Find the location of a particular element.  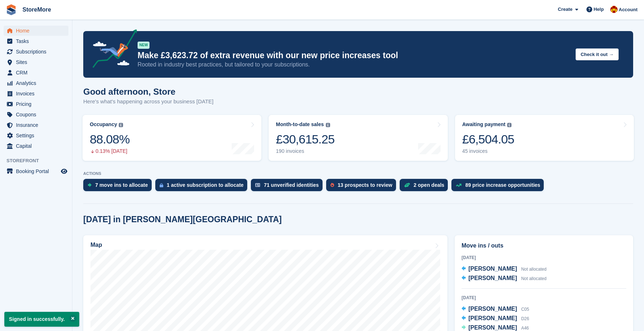

img: prospect-51fa495bee0391a8d652442698ab0144808aea92771e9ea1ae160a38d050c398.svg is located at coordinates (332, 185).